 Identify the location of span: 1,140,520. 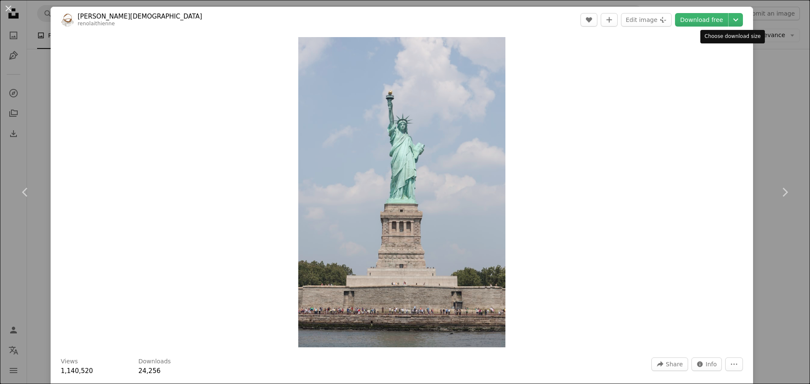
(77, 371).